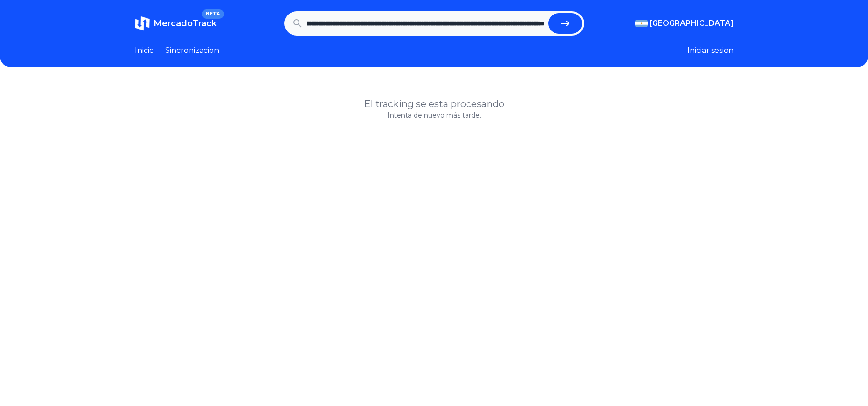 This screenshot has height=406, width=868. I want to click on h1: El tracking se esta procesando, so click(434, 104).